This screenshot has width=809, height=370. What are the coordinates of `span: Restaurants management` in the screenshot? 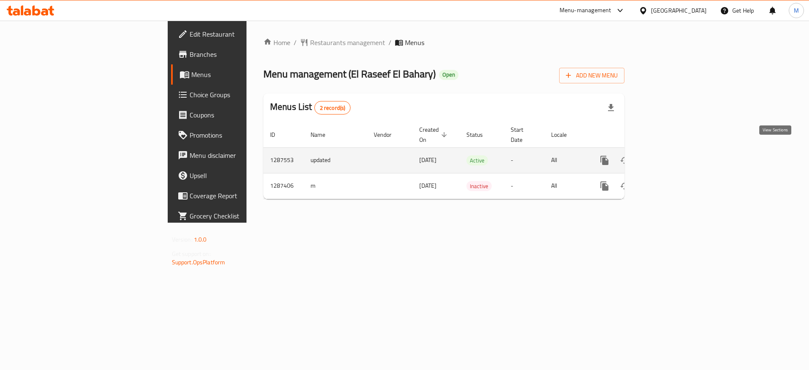 It's located at (347, 43).